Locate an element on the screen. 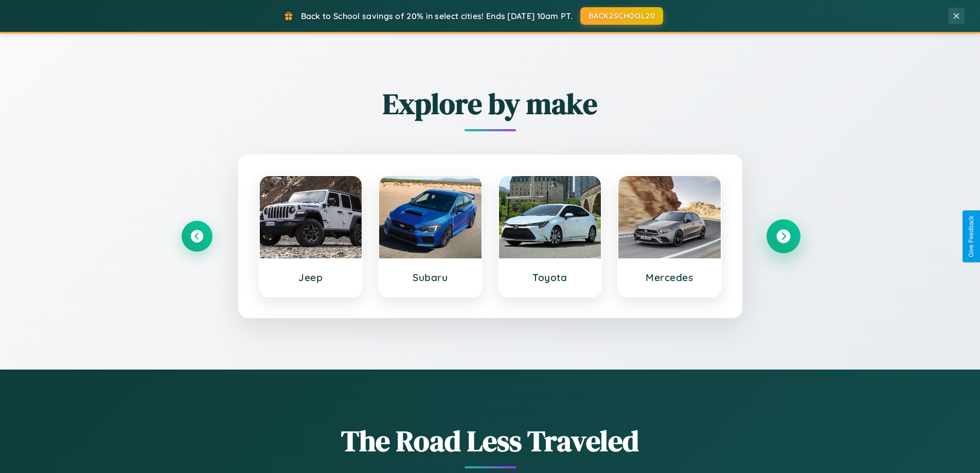 Image resolution: width=980 pixels, height=473 pixels. h3: Jeep is located at coordinates (311, 278).